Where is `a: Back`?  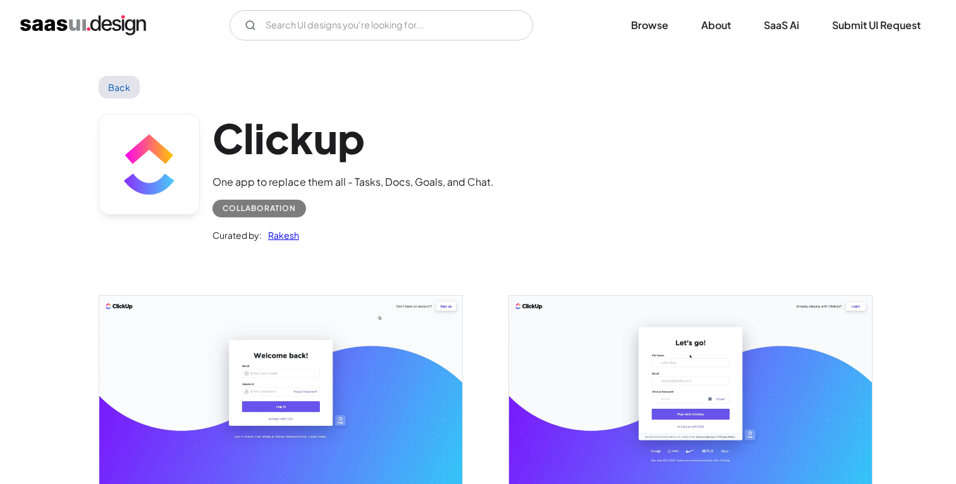
a: Back is located at coordinates (119, 87).